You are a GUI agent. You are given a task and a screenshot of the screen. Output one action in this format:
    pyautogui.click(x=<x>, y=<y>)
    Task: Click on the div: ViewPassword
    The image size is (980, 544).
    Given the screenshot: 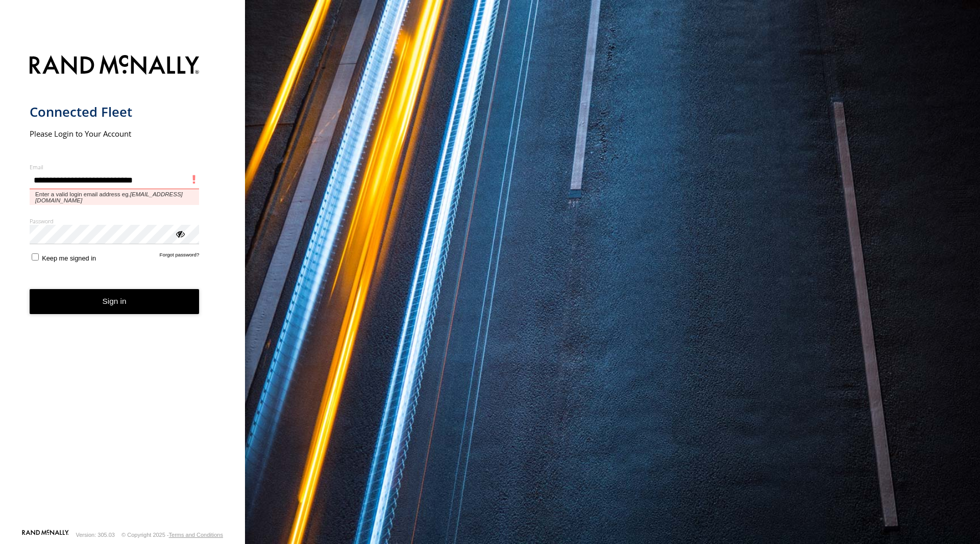 What is the action you would take?
    pyautogui.click(x=180, y=234)
    